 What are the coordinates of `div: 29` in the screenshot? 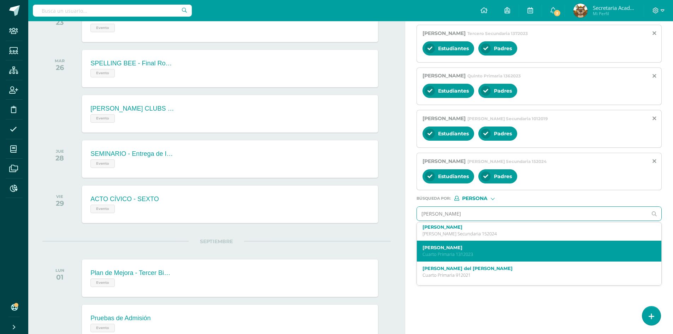 It's located at (60, 203).